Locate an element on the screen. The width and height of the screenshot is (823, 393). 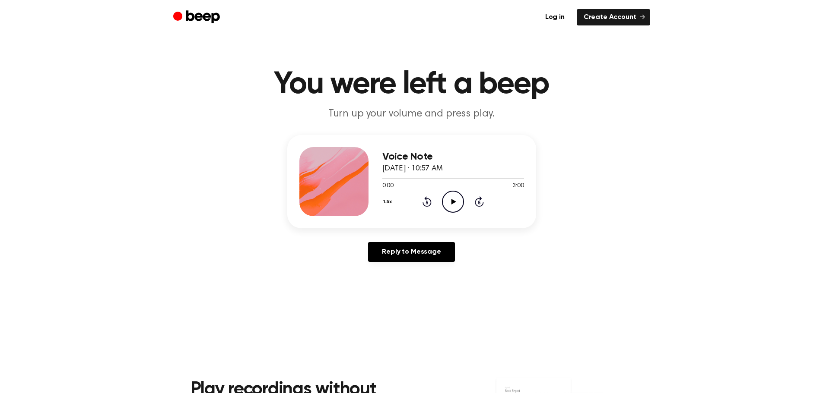
a: Beep is located at coordinates (197, 17).